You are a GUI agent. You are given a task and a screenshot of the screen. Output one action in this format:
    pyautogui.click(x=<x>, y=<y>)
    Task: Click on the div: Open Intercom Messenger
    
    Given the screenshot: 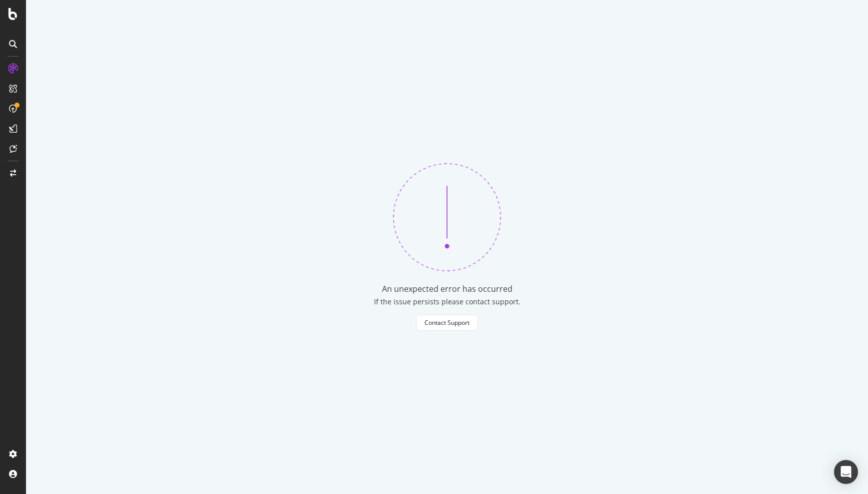 What is the action you would take?
    pyautogui.click(x=846, y=472)
    